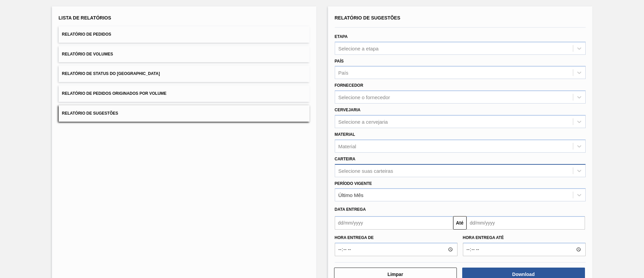  I want to click on div: Selecione a etapa, so click(359, 48).